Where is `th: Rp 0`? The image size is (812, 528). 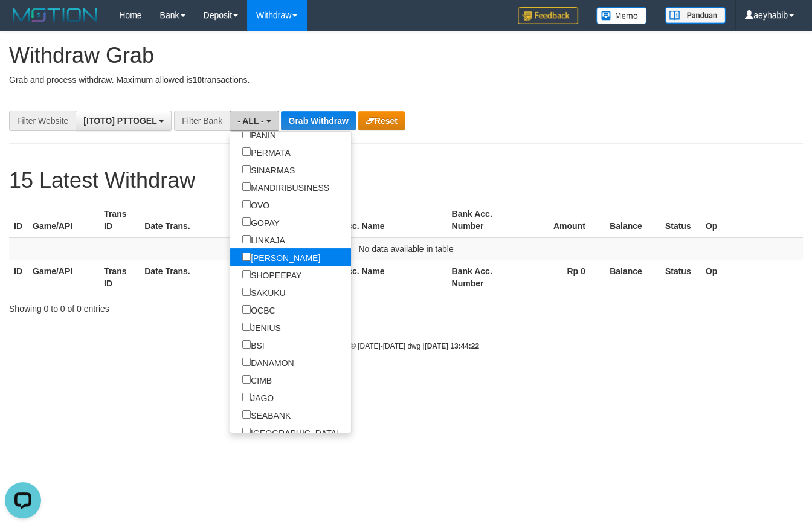 th: Rp 0 is located at coordinates (560, 277).